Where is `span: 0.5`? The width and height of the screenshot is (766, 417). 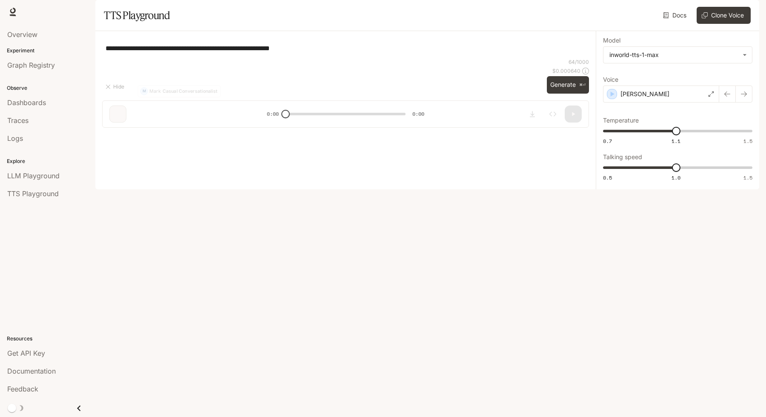
span: 0.5 is located at coordinates (607, 177).